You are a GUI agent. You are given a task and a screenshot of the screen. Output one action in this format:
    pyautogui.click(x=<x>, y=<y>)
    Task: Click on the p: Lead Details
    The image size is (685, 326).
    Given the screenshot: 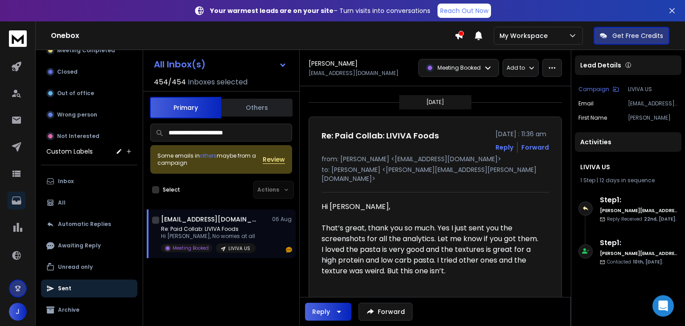 What is the action you would take?
    pyautogui.click(x=601, y=65)
    